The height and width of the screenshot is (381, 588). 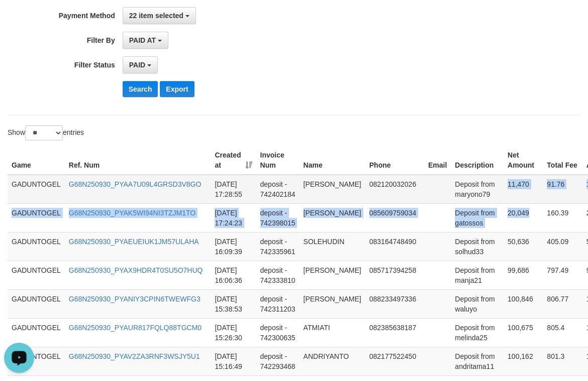 What do you see at coordinates (394, 246) in the screenshot?
I see `td: 083164748490` at bounding box center [394, 246].